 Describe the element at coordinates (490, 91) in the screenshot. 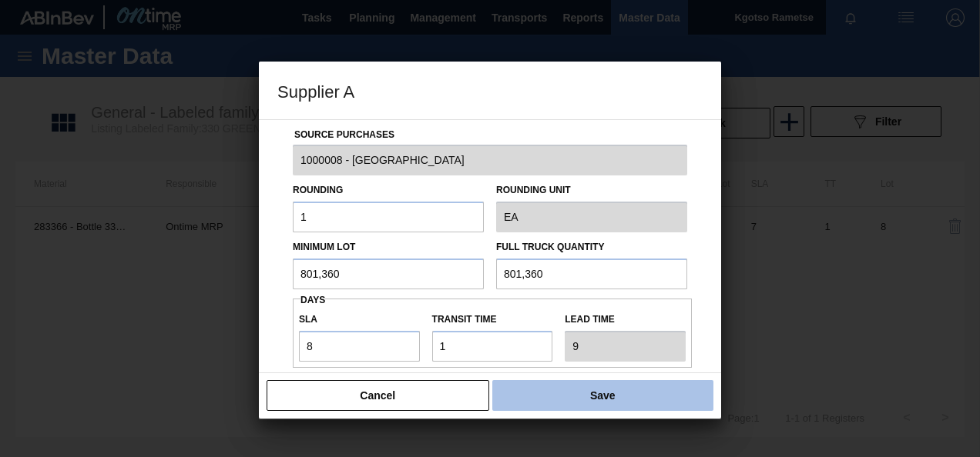

I see `h3: Supplier A` at that location.